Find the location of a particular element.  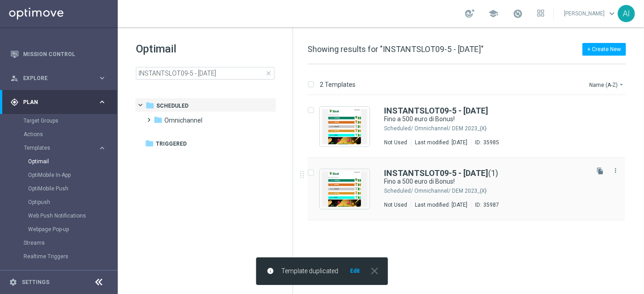

img: 35987.jpeg is located at coordinates (345, 189).